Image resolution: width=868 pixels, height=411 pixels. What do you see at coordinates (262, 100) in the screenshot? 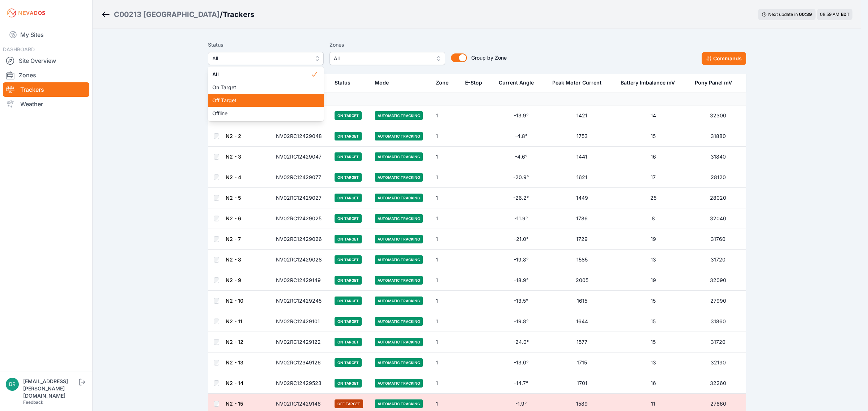
I see `span: Off Target` at bounding box center [262, 100].